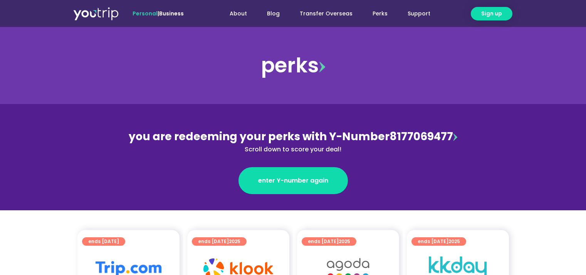 This screenshot has height=275, width=586. Describe the element at coordinates (293, 181) in the screenshot. I see `a: enter Y-number again` at that location.